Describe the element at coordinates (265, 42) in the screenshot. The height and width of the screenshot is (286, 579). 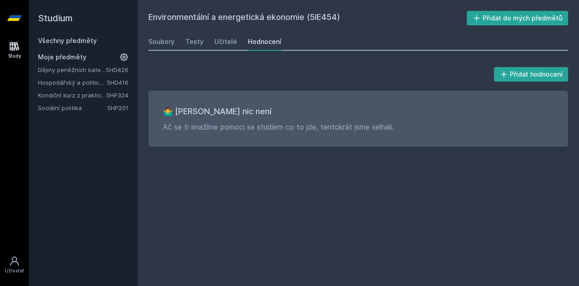
I see `div: Hodnocení` at that location.